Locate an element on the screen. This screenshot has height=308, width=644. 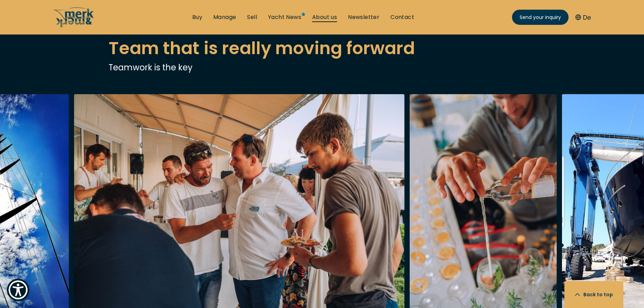
button: De is located at coordinates (583, 17).